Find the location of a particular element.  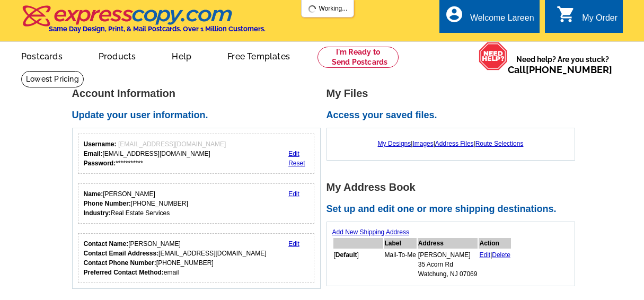

a: Reset is located at coordinates (296, 164).